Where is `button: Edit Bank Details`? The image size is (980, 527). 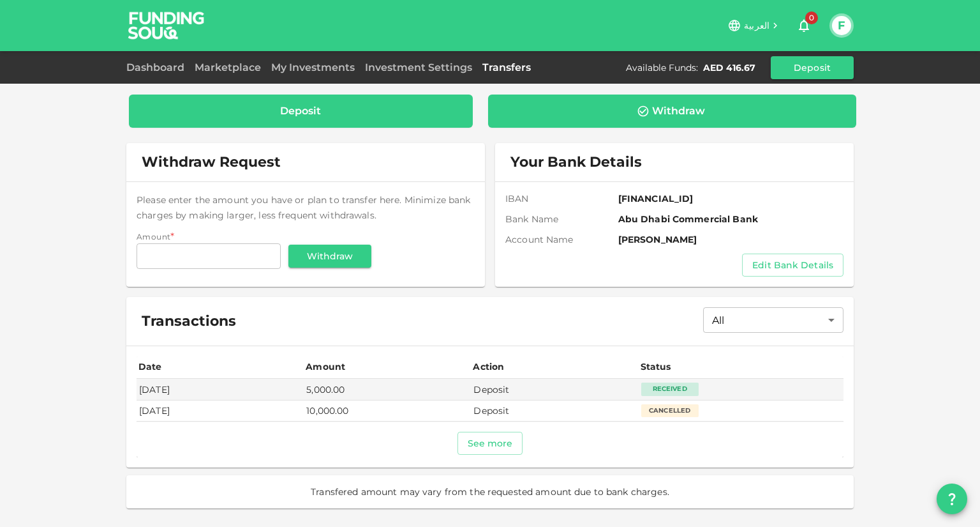 button: Edit Bank Details is located at coordinates (792, 265).